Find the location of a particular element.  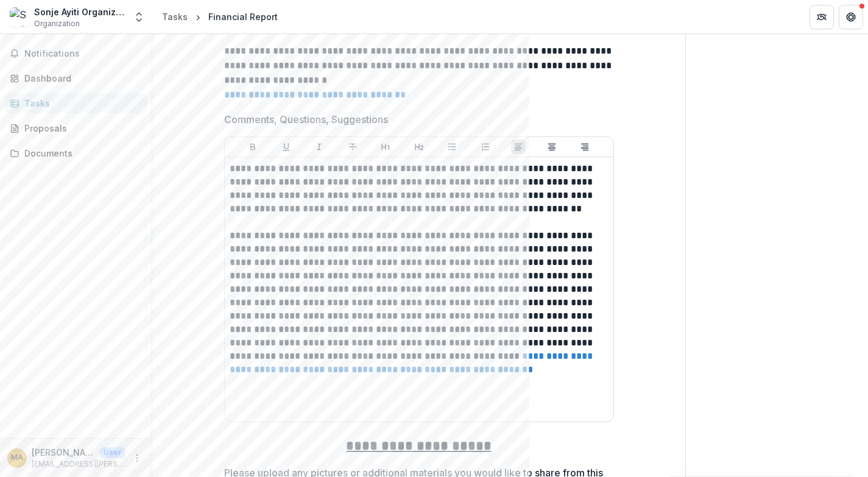

p: Comments, Questions, Suggestions is located at coordinates (306, 119).